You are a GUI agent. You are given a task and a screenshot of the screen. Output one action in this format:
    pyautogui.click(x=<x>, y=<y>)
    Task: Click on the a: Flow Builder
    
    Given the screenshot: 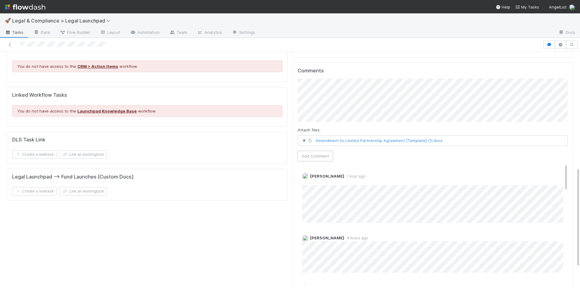 What is the action you would take?
    pyautogui.click(x=75, y=33)
    